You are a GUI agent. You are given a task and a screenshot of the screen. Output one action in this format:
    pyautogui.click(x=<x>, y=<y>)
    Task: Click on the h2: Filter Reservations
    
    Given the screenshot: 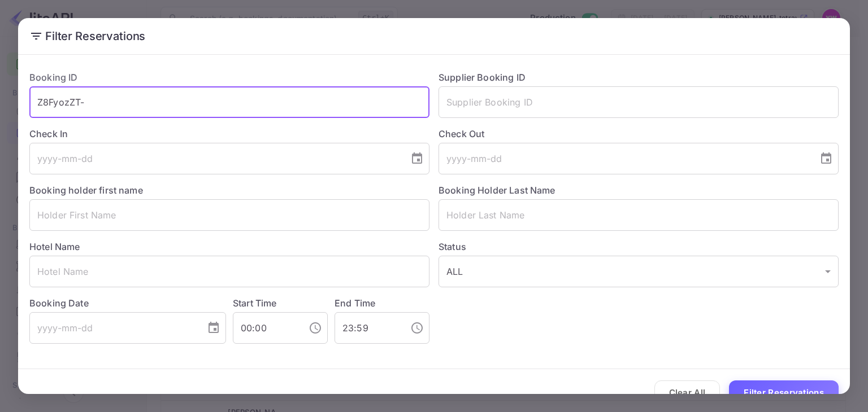 What is the action you would take?
    pyautogui.click(x=434, y=36)
    